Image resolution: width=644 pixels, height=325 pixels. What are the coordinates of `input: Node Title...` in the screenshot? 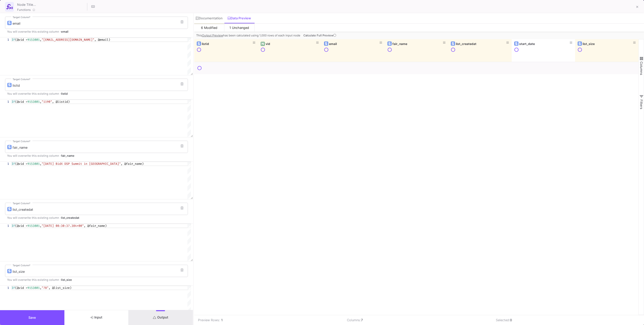 It's located at (51, 4).